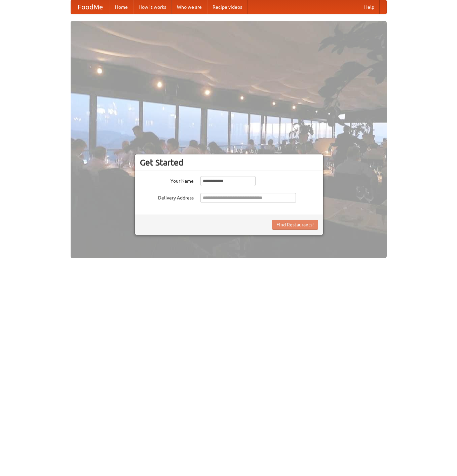 The height and width of the screenshot is (476, 457). Describe the element at coordinates (229, 163) in the screenshot. I see `h3: Get Started` at that location.